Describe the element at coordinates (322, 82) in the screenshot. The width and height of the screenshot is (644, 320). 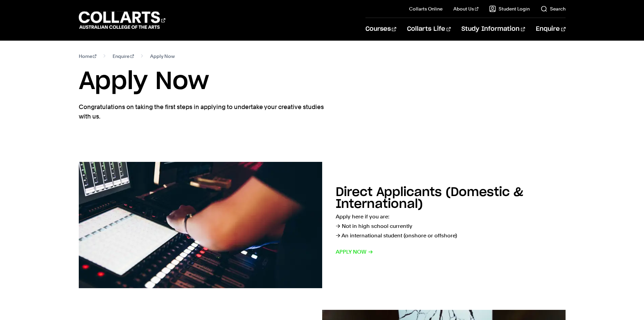
I see `h1: Apply Now` at that location.